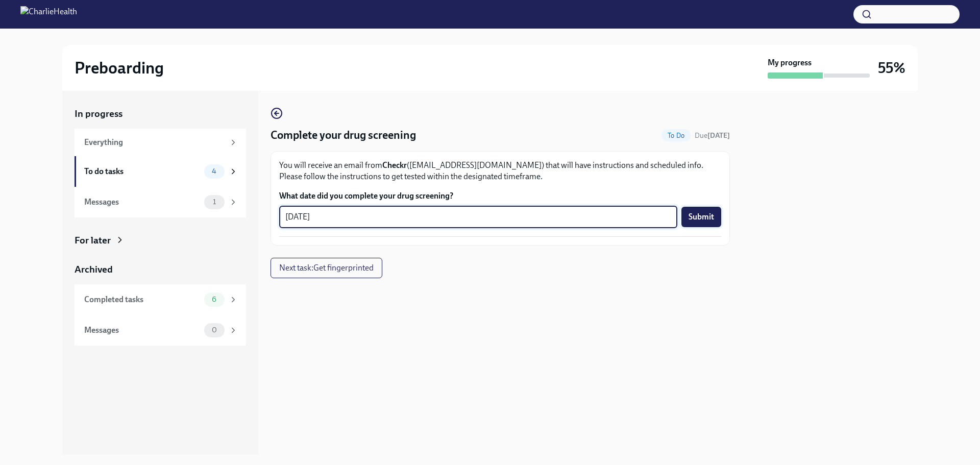  Describe the element at coordinates (93, 240) in the screenshot. I see `div: For later` at that location.